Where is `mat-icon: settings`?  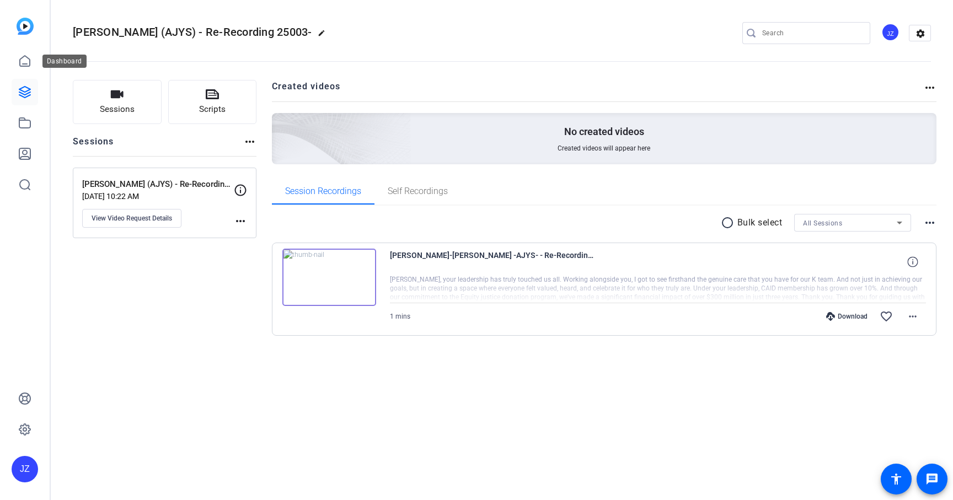
mat-icon: settings is located at coordinates (921, 34).